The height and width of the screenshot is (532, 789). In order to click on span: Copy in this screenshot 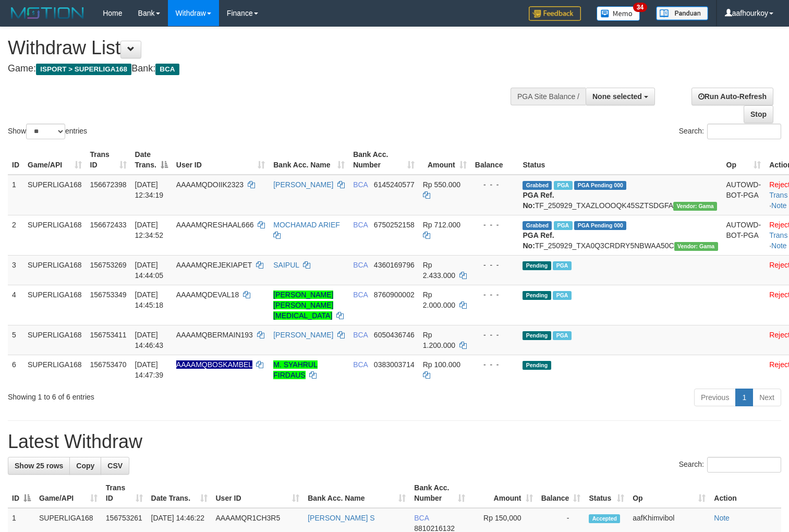, I will do `click(85, 466)`.